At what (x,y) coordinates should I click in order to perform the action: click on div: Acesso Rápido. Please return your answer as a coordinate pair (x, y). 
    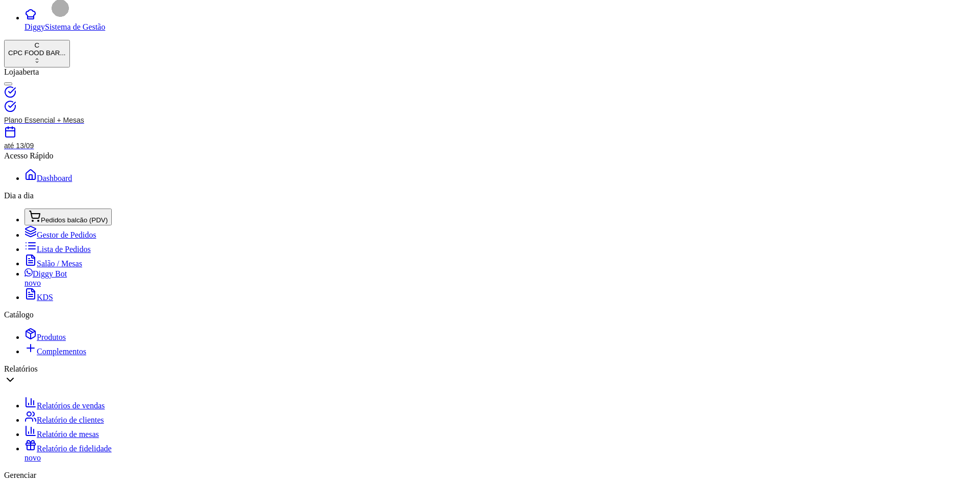
    Looking at the image, I should click on (486, 156).